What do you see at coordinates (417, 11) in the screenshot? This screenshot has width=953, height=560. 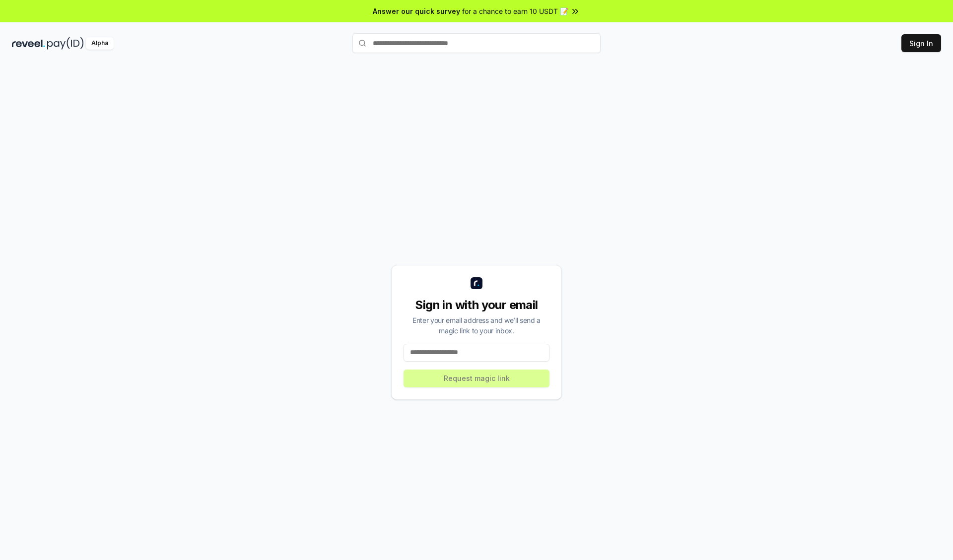 I see `span: Answer our quick survey` at bounding box center [417, 11].